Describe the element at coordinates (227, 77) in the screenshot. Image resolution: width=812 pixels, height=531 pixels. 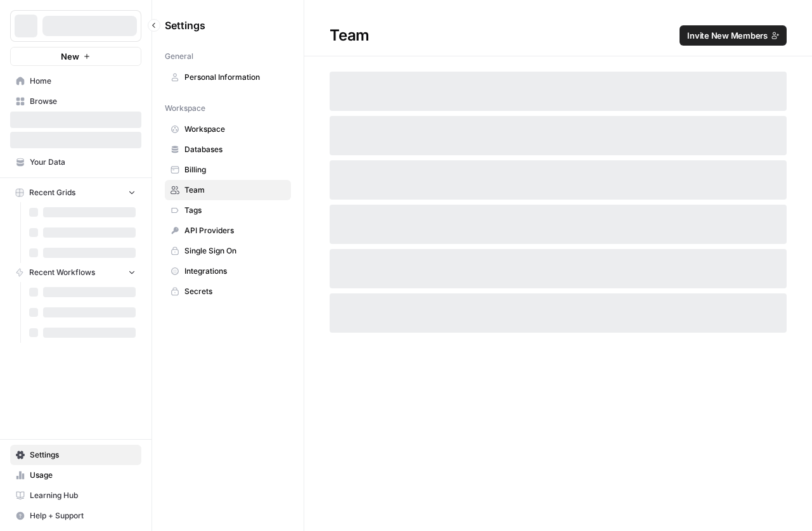
I see `a: Personal Information` at that location.